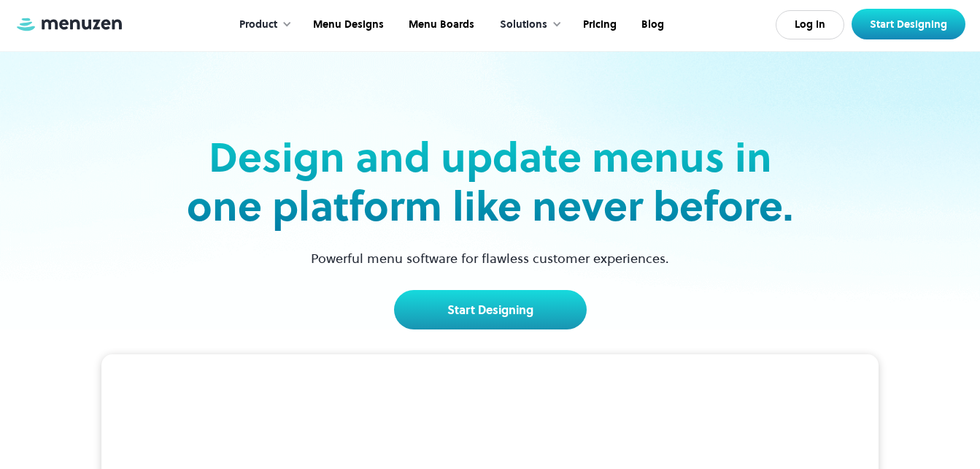 This screenshot has height=469, width=980. I want to click on a: Blog, so click(651, 25).